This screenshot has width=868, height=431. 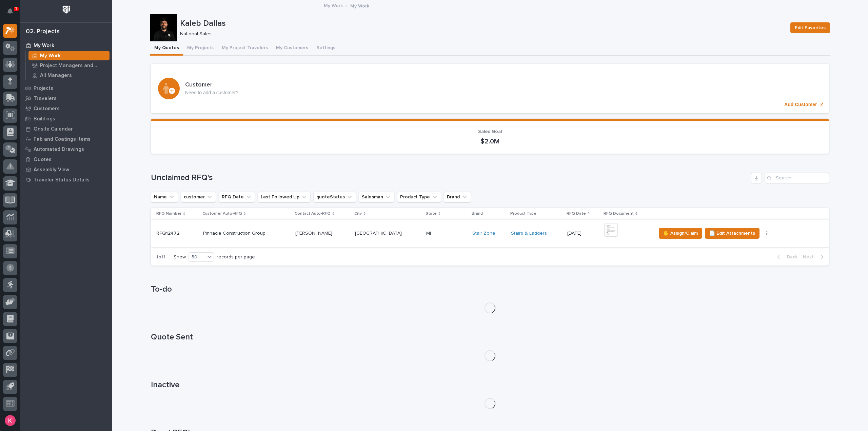 I want to click on span: ✋ Assign/Claim, so click(x=680, y=233).